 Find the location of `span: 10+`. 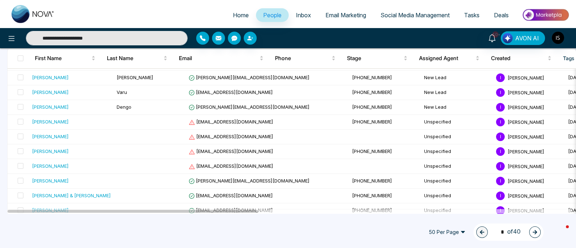

span: 10+ is located at coordinates (496, 35).